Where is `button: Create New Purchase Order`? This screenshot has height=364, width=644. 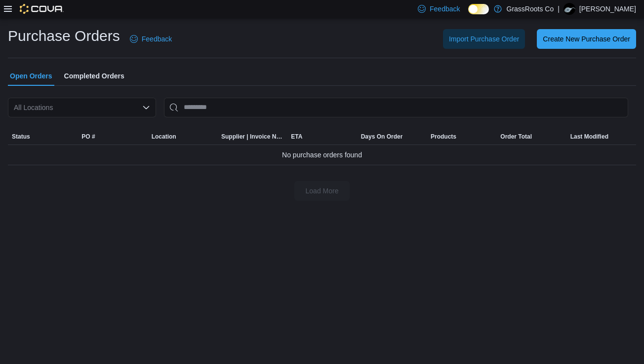
button: Create New Purchase Order is located at coordinates (586, 39).